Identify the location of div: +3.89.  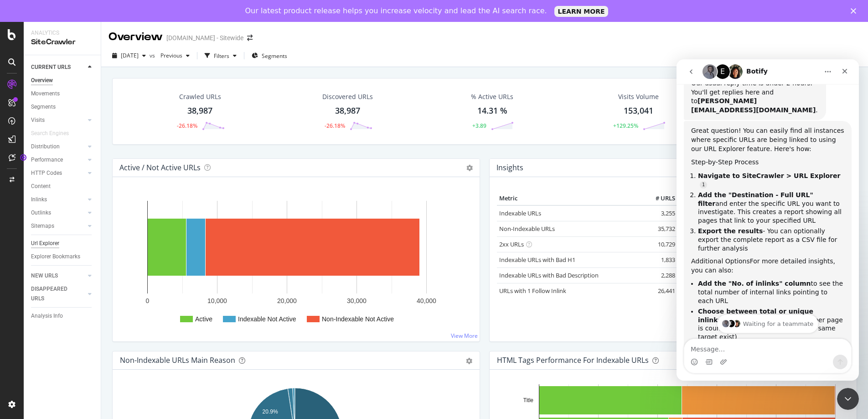
(479, 126).